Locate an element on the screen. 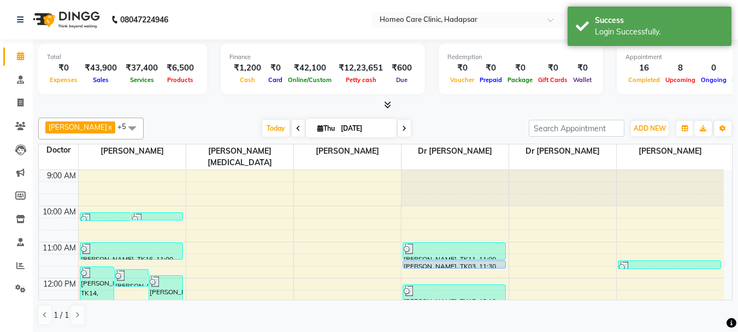  span: Products is located at coordinates (180, 80).